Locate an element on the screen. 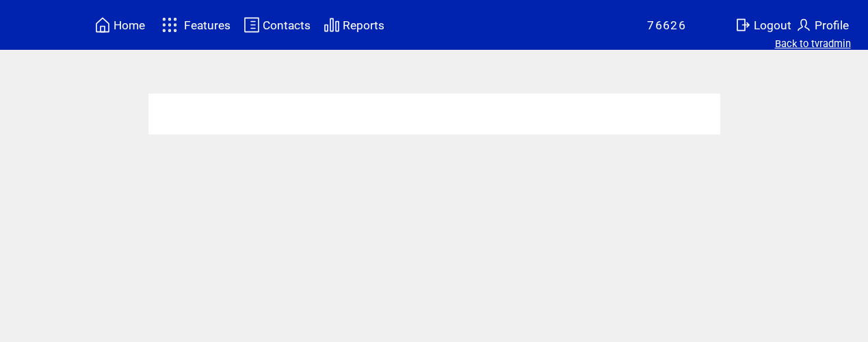 This screenshot has width=868, height=342. span: Features is located at coordinates (207, 26).